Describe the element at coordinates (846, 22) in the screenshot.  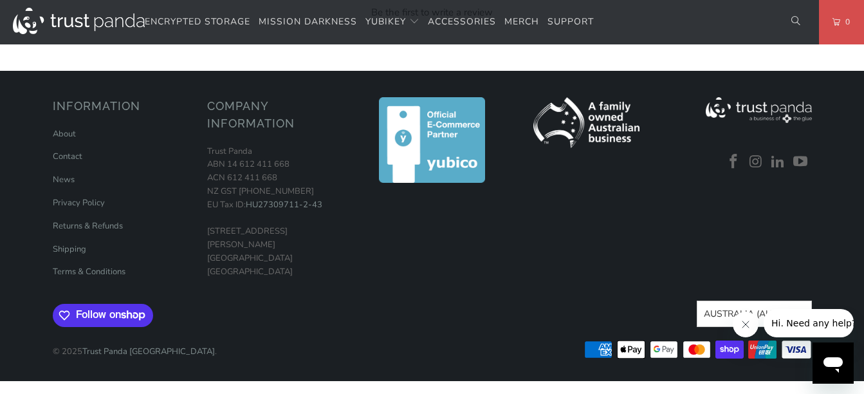
I see `span: 0` at that location.